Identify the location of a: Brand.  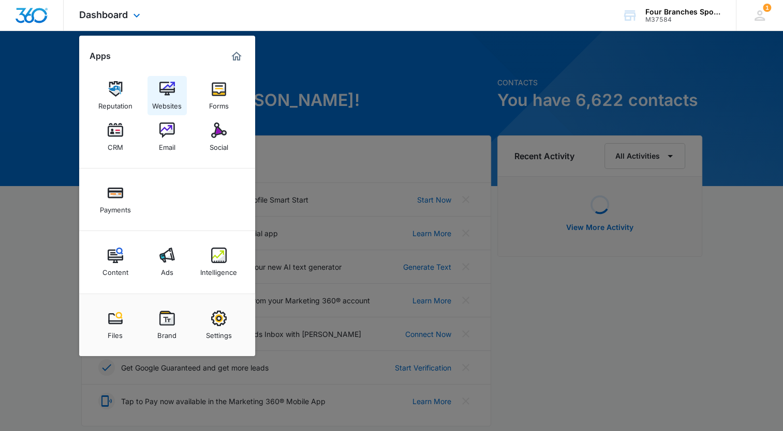
(167, 325).